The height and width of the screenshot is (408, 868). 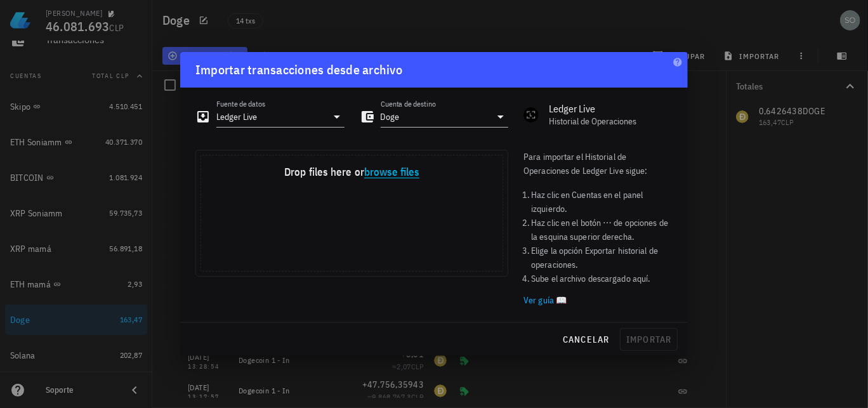 What do you see at coordinates (597, 164) in the screenshot?
I see `p: Para importar el Historial de Operaciones de Ledger Live sigue:` at bounding box center [597, 164].